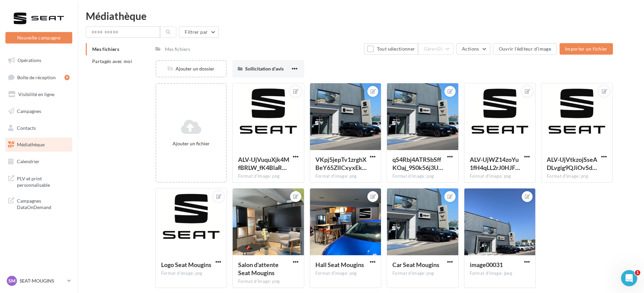 This screenshot has width=644, height=293. Describe the element at coordinates (191, 143) in the screenshot. I see `div: Ajouter un fichier` at that location.